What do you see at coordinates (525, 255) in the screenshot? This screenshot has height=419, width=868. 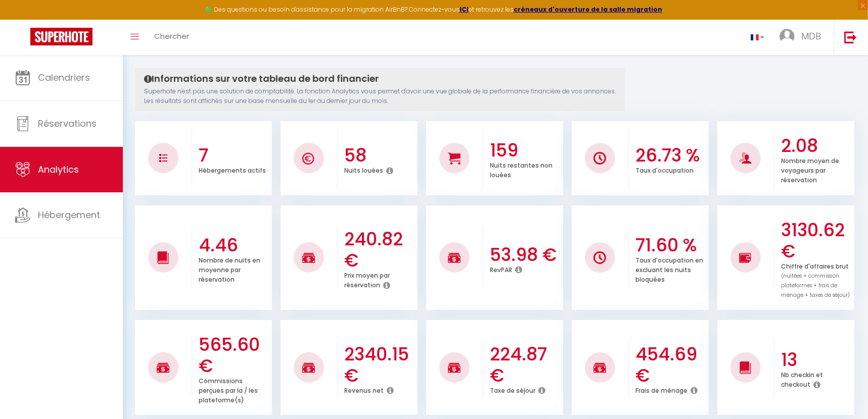 I see `h3: 53.98 €` at bounding box center [525, 255].